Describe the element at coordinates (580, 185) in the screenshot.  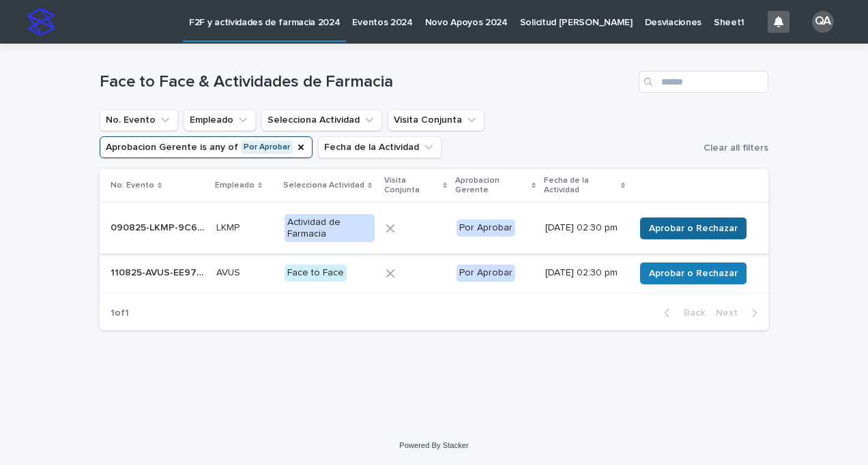
I see `p: Fecha de la Actividad` at that location.